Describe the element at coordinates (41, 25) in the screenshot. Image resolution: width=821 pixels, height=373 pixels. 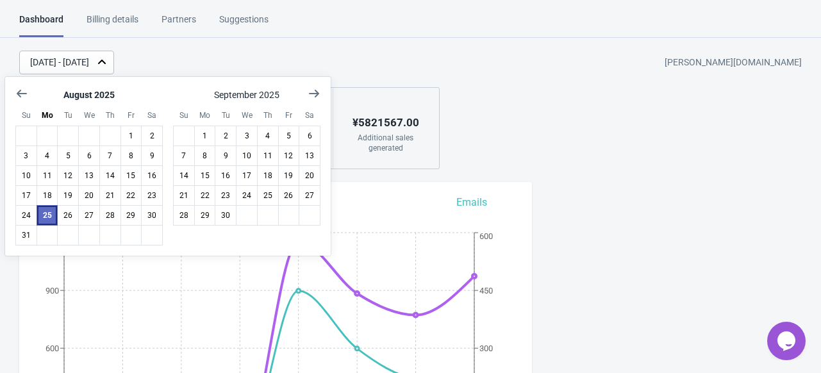
I see `div: Dashboard` at that location.